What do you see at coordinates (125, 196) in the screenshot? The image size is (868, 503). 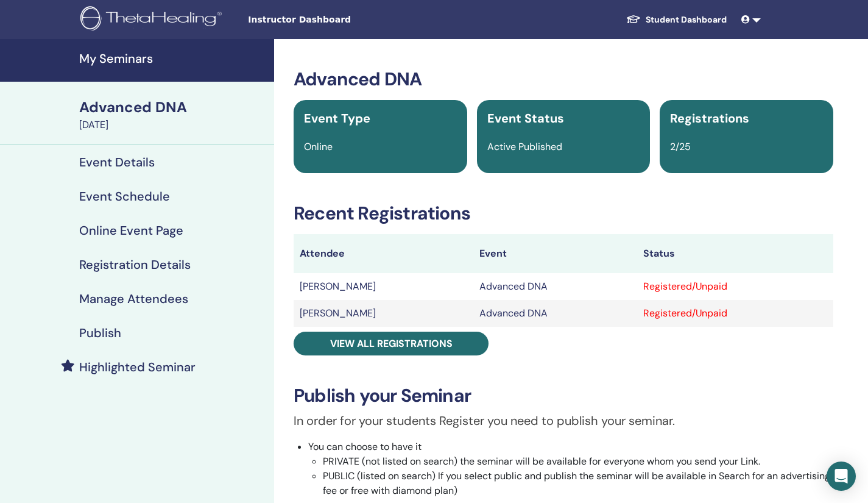 I see `h4: Event Schedule` at bounding box center [125, 196].